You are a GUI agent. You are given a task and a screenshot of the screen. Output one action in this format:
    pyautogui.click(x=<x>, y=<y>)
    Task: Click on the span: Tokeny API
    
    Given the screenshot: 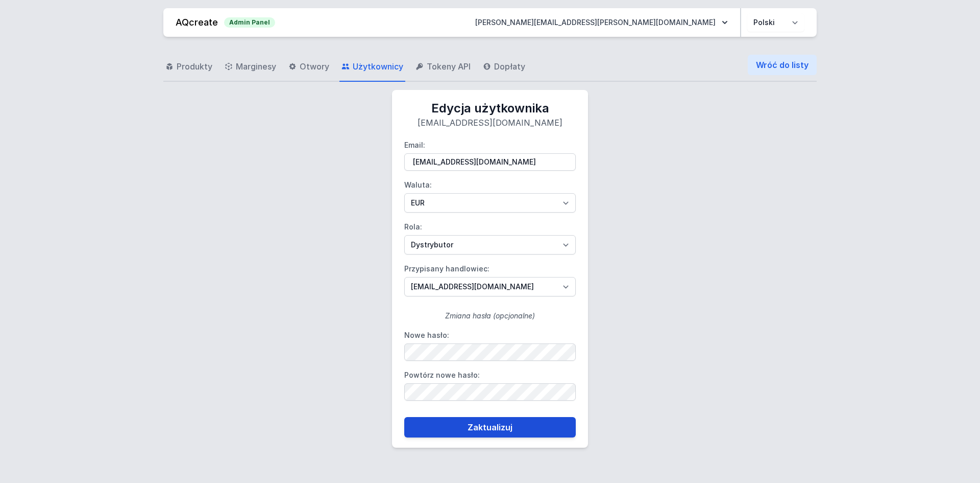 What is the action you would take?
    pyautogui.click(x=449, y=66)
    